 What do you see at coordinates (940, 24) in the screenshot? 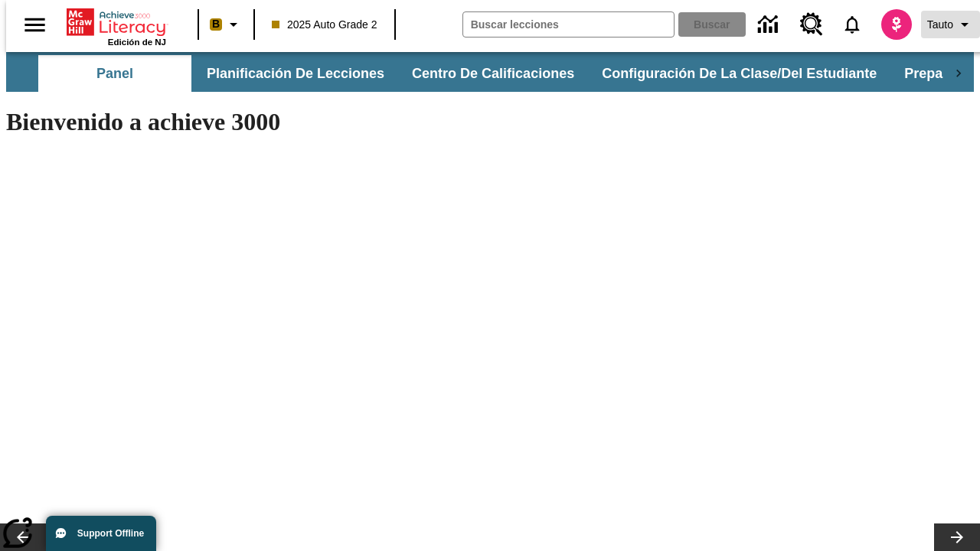
I see `span: Tauto` at bounding box center [940, 24].